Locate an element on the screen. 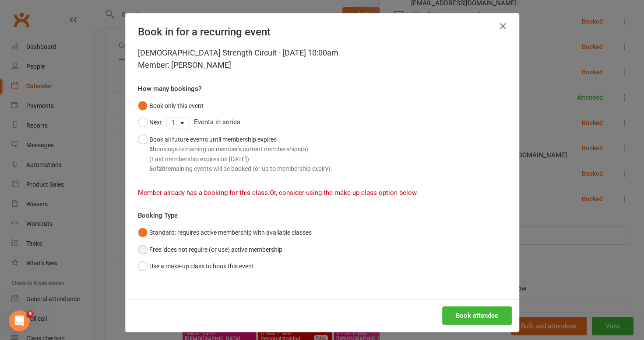 The image size is (644, 340). button: Close is located at coordinates (503, 26).